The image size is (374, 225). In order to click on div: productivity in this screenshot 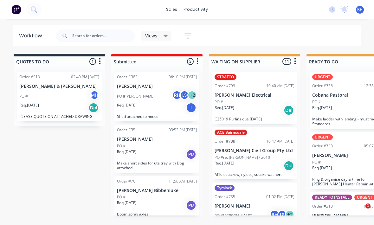, I will do `click(196, 10)`.